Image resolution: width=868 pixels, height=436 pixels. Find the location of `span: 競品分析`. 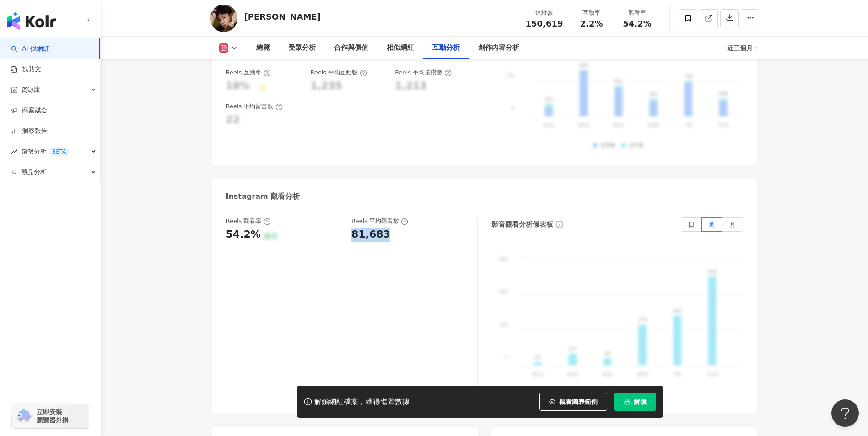

span: 競品分析 is located at coordinates (34, 172).